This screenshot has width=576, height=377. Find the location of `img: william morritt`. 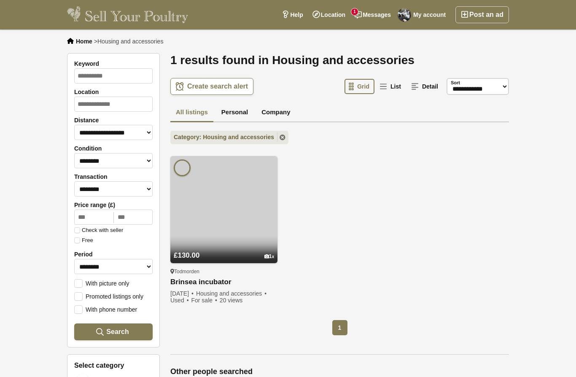

img: william morritt is located at coordinates (182, 168).